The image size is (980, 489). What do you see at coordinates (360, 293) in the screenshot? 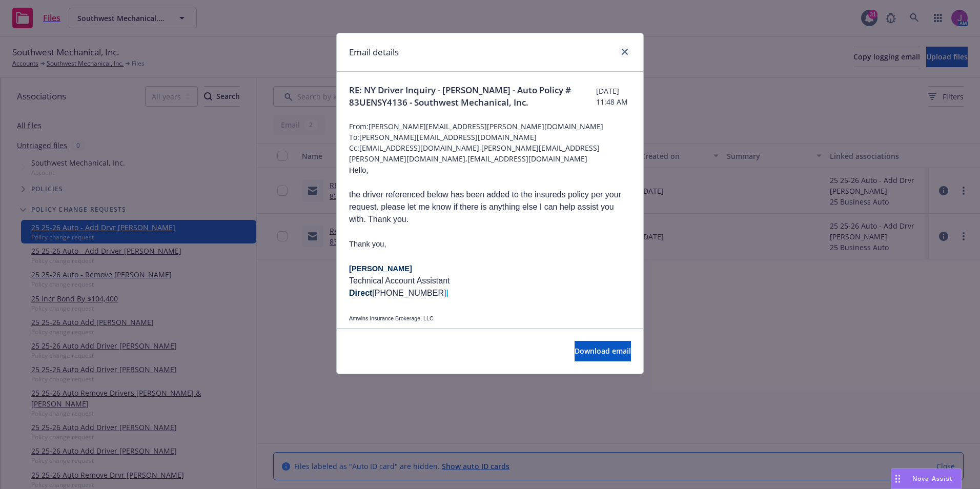
I see `span: Direct` at bounding box center [360, 293].